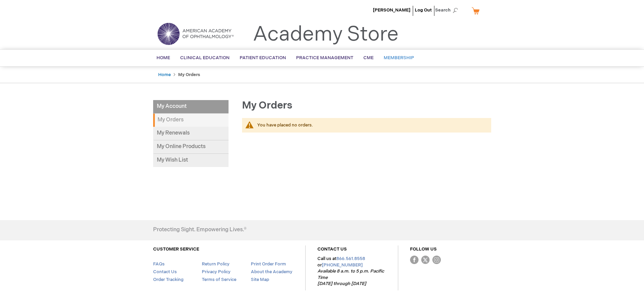  I want to click on a: FAQs, so click(159, 264).